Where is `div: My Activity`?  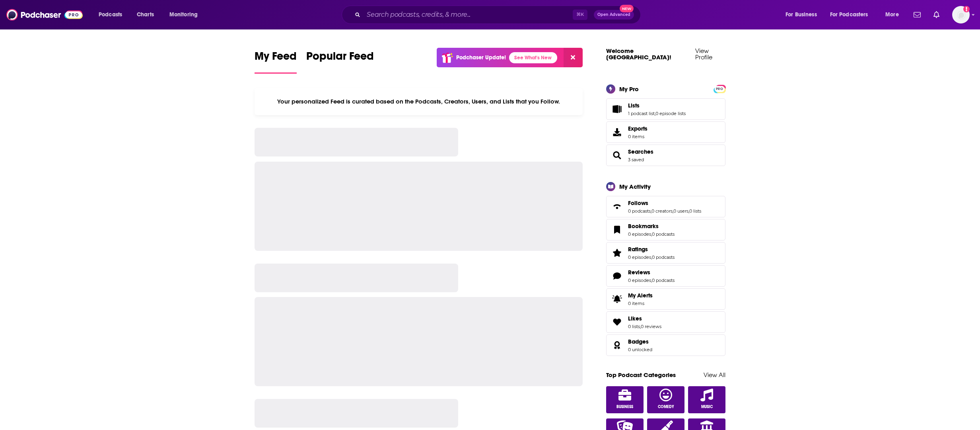 div: My Activity is located at coordinates (635, 186).